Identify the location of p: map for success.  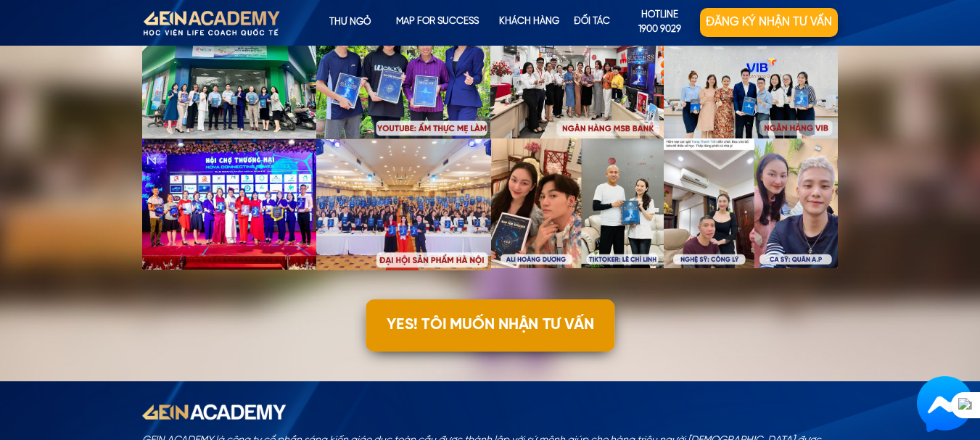
(437, 23).